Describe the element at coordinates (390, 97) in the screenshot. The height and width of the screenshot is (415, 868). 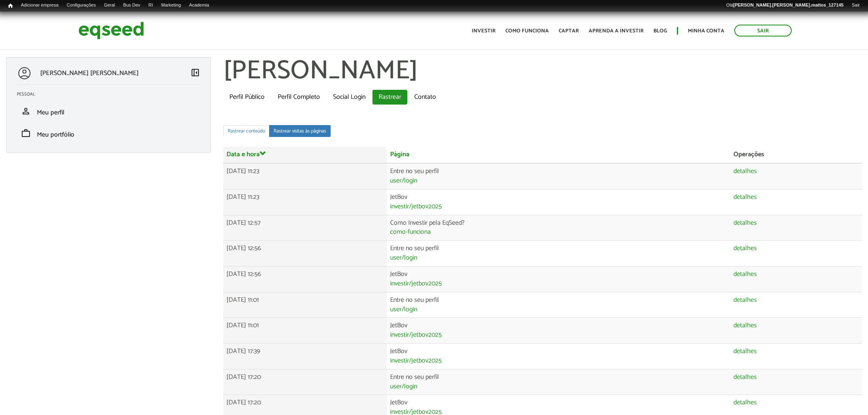
I see `a: Rastrear` at that location.